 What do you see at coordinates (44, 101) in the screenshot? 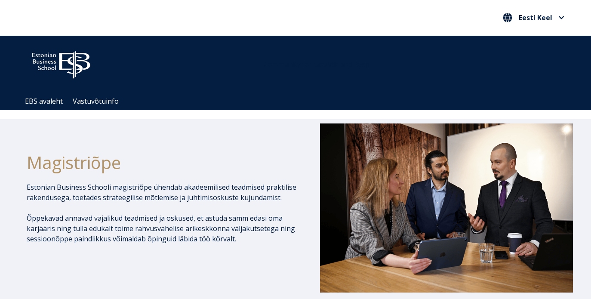
I see `a: EBS avaleht` at bounding box center [44, 101].